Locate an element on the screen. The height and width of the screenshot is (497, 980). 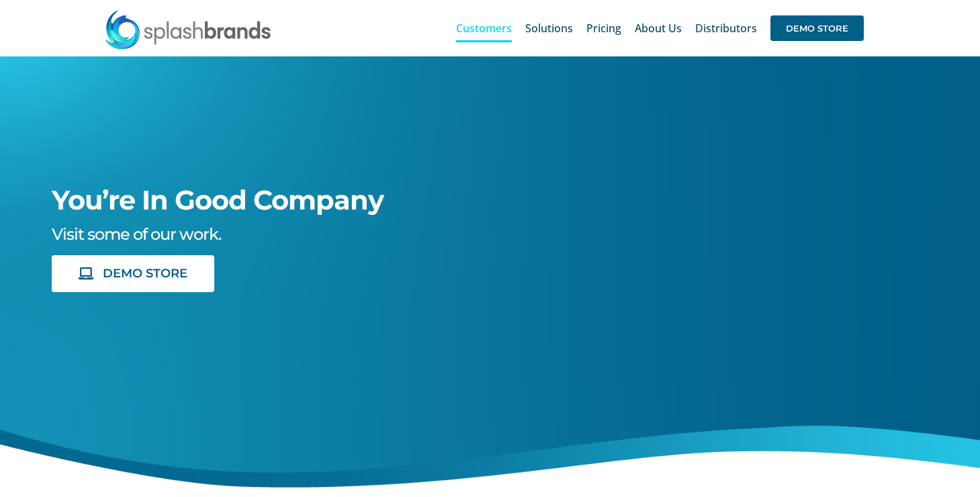
a: Pricing is located at coordinates (604, 28).